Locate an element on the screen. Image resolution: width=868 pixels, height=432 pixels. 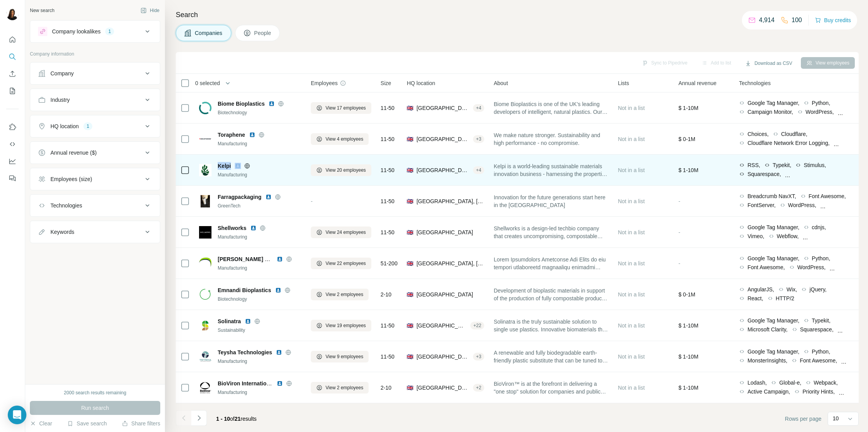
span: BioViron™ is at the forefront in delivering a "one stop"​ solution for companies and public secto... is located at coordinates (551, 387).